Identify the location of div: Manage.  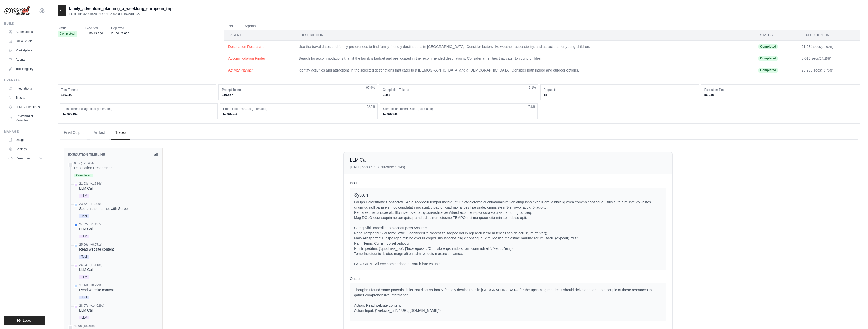
(24, 132).